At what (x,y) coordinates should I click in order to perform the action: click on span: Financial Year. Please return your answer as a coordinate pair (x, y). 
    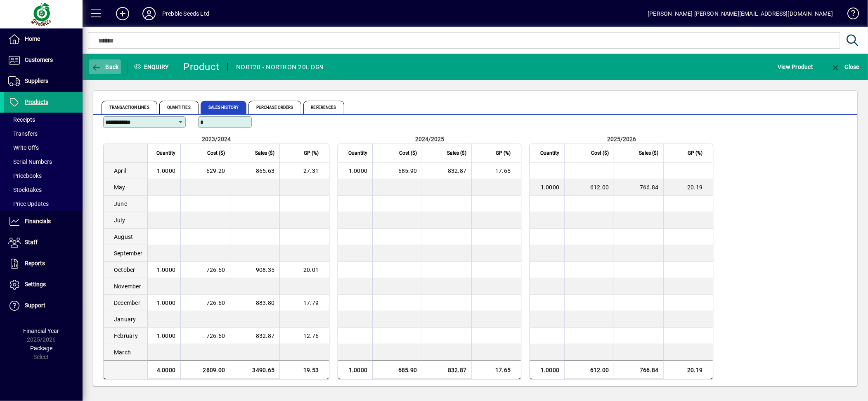
    Looking at the image, I should click on (41, 330).